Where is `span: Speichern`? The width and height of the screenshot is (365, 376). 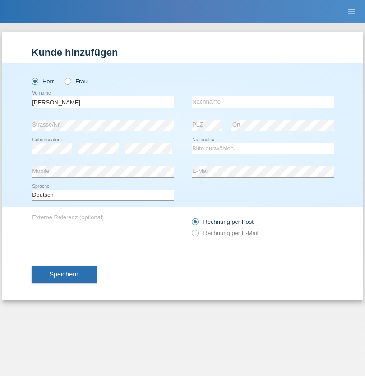
span: Speichern is located at coordinates (64, 275).